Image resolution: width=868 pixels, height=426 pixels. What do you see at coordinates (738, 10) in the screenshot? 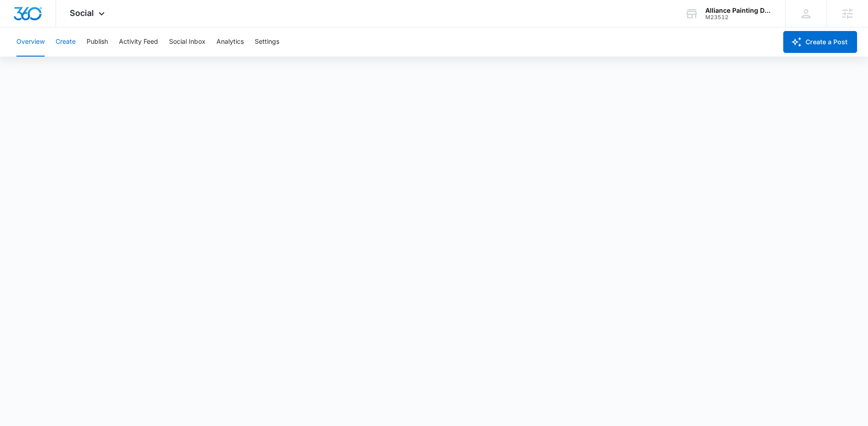
I see `div: account name` at bounding box center [738, 10].